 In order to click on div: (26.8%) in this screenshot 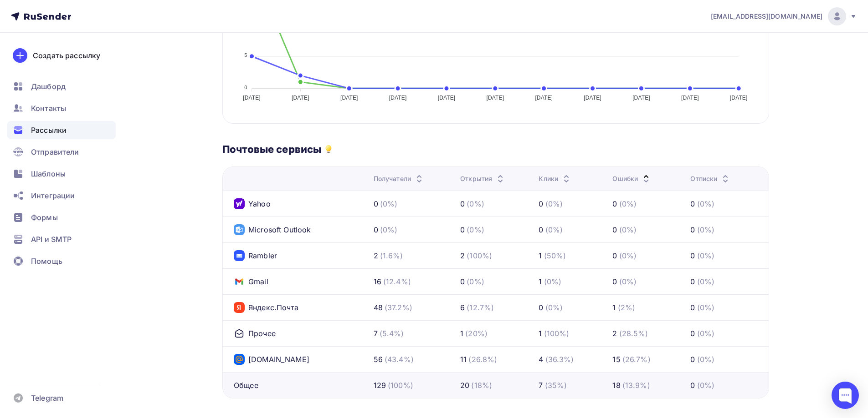, I will do `click(482, 359)`.